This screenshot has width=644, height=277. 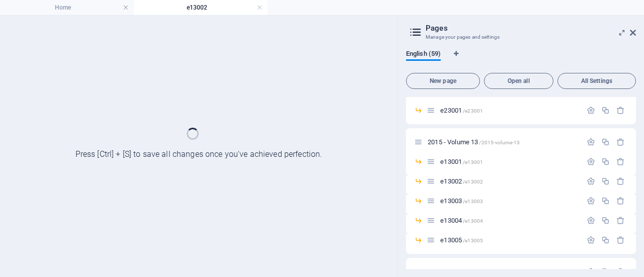 I want to click on span: /e13003, so click(x=473, y=201).